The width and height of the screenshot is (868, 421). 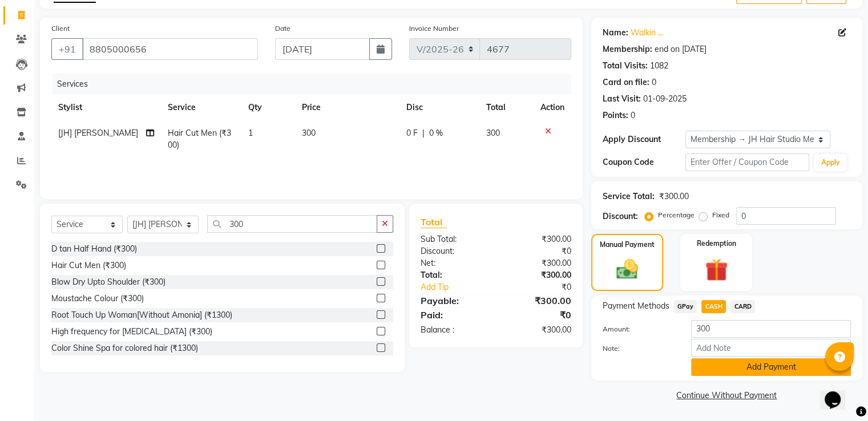 What do you see at coordinates (251, 133) in the screenshot?
I see `span: 1` at bounding box center [251, 133].